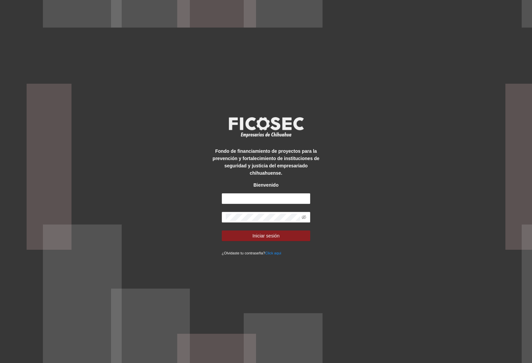 Image resolution: width=532 pixels, height=363 pixels. What do you see at coordinates (273, 253) in the screenshot?
I see `a: Click aqui` at bounding box center [273, 253].